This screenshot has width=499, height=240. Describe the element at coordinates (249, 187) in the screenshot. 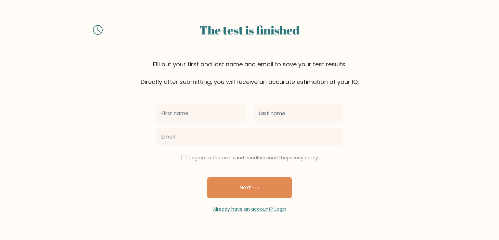

I see `button: Next` at that location.